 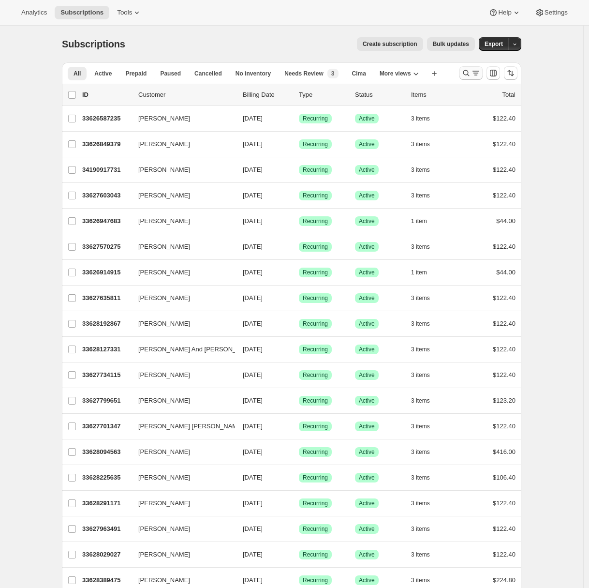 I want to click on div: Type, so click(x=323, y=95).